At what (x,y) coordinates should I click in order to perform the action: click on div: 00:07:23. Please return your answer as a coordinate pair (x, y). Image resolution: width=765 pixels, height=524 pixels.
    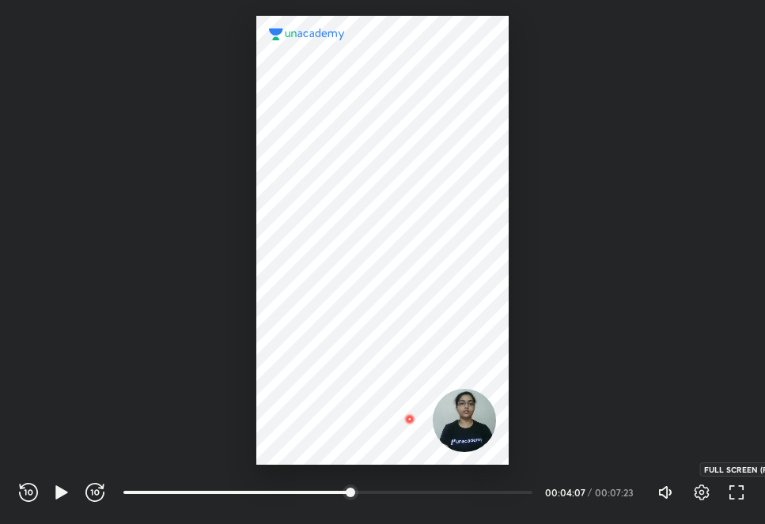
    Looking at the image, I should click on (616, 493).